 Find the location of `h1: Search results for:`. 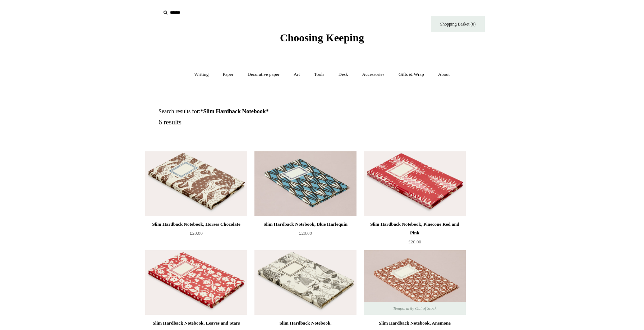

h1: Search results for: is located at coordinates (244, 111).